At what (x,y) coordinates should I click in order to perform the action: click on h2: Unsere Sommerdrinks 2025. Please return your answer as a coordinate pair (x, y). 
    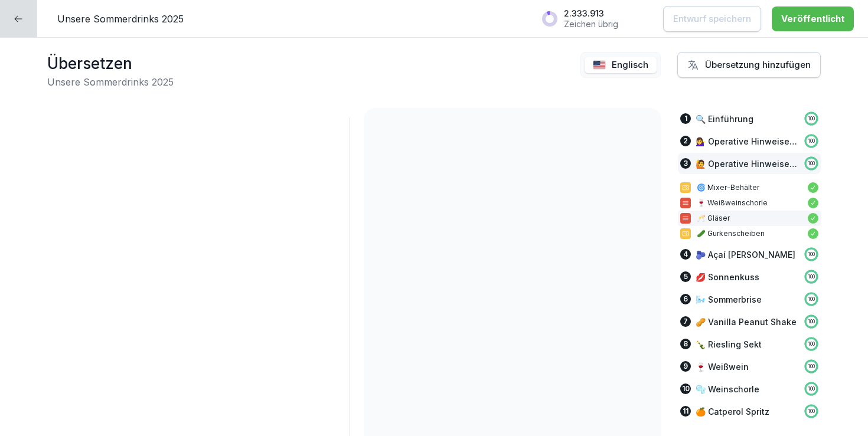
    Looking at the image, I should click on (110, 82).